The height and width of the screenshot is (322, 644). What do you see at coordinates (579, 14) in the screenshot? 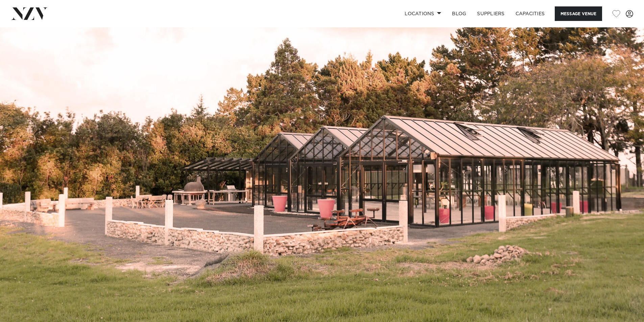
I see `button: Message Venue` at bounding box center [579, 14].